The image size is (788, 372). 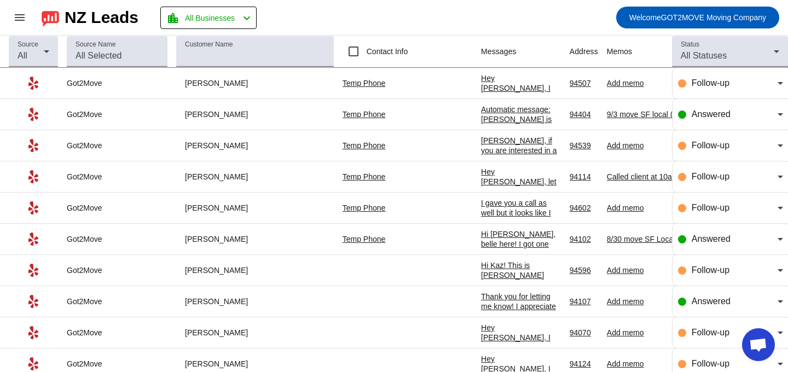 What do you see at coordinates (521, 321) in the screenshot?
I see `div: Thank you for letting me know! I appreciate the update and if you ever need moving services in th...` at bounding box center [521, 321].